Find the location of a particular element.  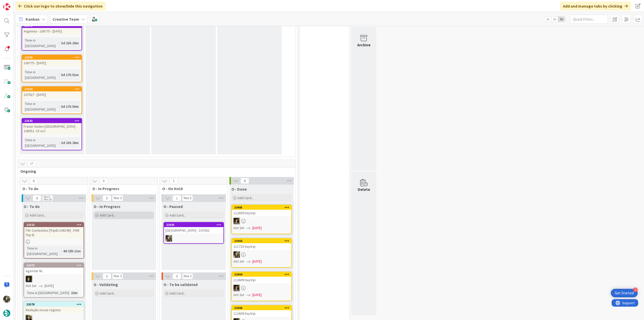

span: O - Validating is located at coordinates (106, 284).